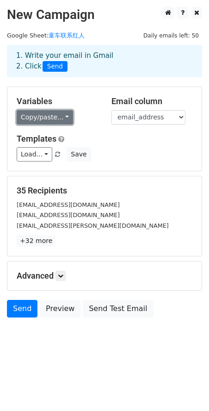 The width and height of the screenshot is (209, 411). What do you see at coordinates (171, 35) in the screenshot?
I see `a: Daily emails left: 50` at bounding box center [171, 35].